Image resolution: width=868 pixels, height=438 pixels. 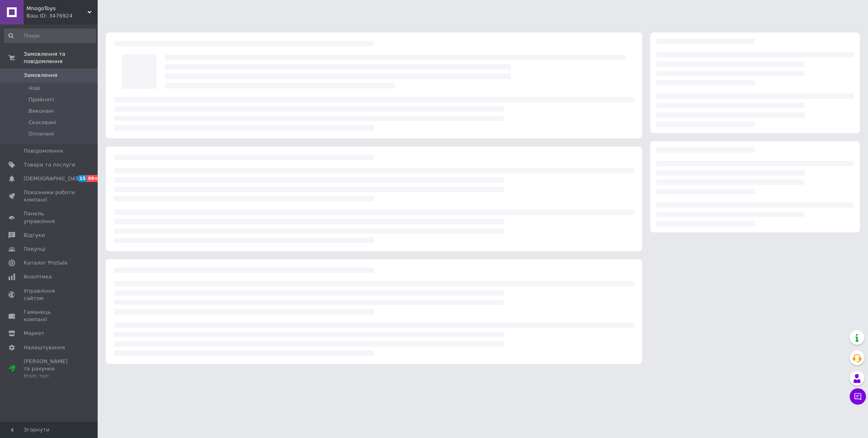 What do you see at coordinates (57, 8) in the screenshot?
I see `span: MnogoToys` at bounding box center [57, 8].